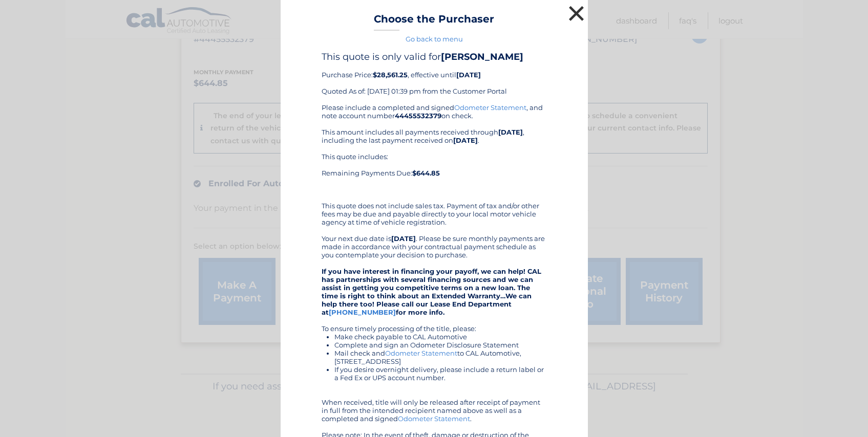  What do you see at coordinates (418, 116) in the screenshot?
I see `b: 44455532379` at bounding box center [418, 116].